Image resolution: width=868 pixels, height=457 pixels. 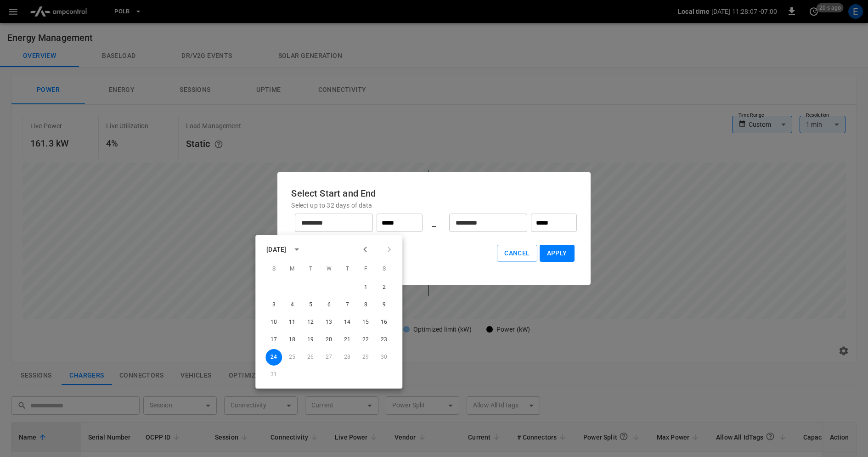 I want to click on span: Tuesday, so click(x=310, y=269).